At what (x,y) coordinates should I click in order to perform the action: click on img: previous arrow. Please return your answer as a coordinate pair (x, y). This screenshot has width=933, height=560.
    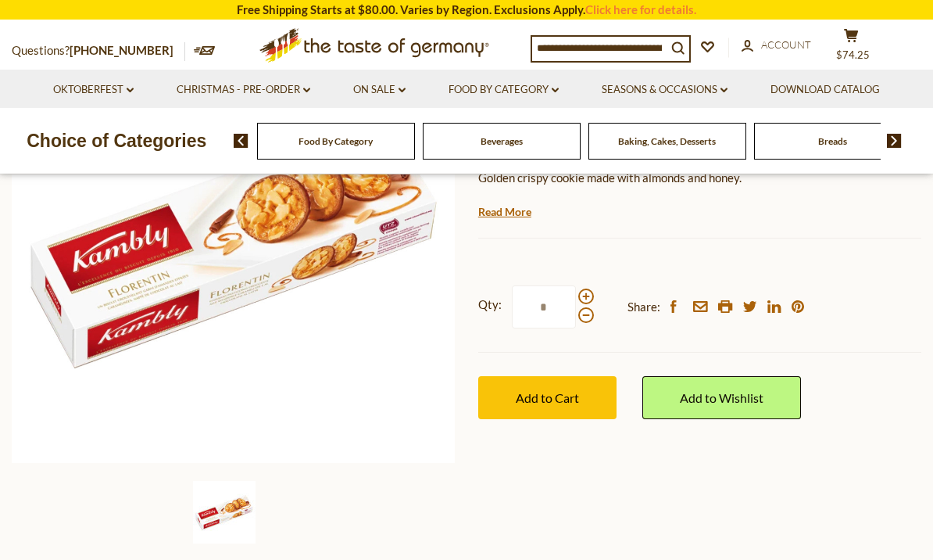
    Looking at the image, I should click on (241, 141).